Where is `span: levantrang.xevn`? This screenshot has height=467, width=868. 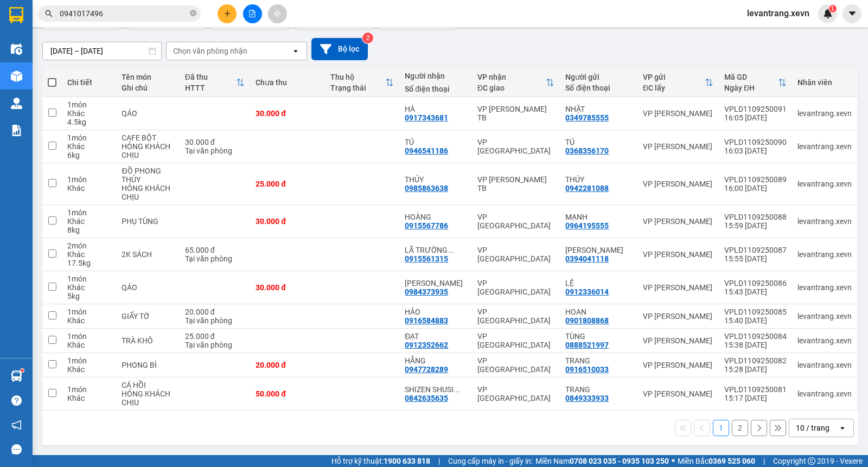 span: levantrang.xevn is located at coordinates (777, 13).